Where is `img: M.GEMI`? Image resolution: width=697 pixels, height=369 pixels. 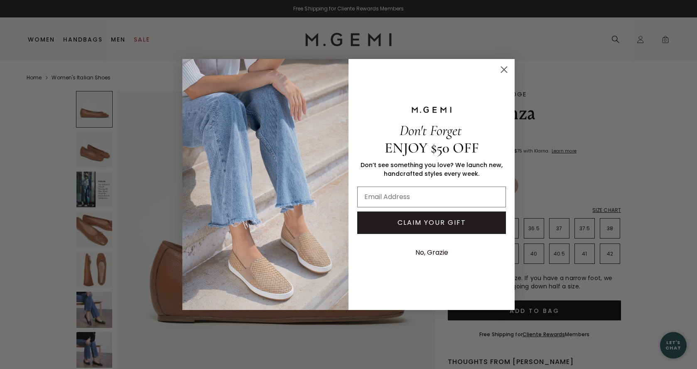 img: M.GEMI is located at coordinates (432, 110).